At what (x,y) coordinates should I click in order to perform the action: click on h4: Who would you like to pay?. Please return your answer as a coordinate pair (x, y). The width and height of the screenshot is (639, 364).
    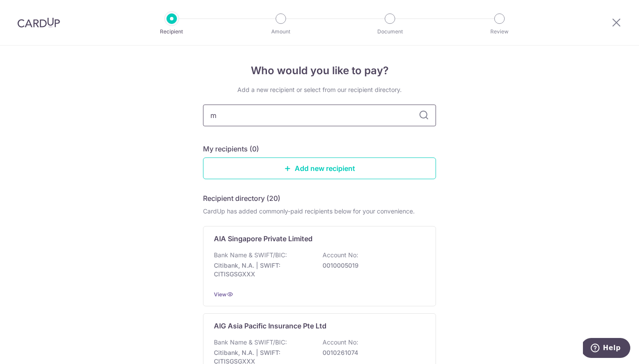
    Looking at the image, I should click on (320, 71).